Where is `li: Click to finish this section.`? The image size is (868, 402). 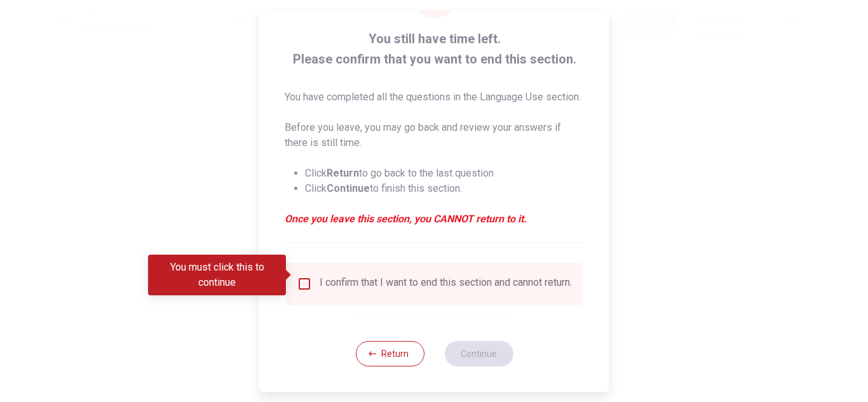
li: Click to finish this section. is located at coordinates (444, 189).